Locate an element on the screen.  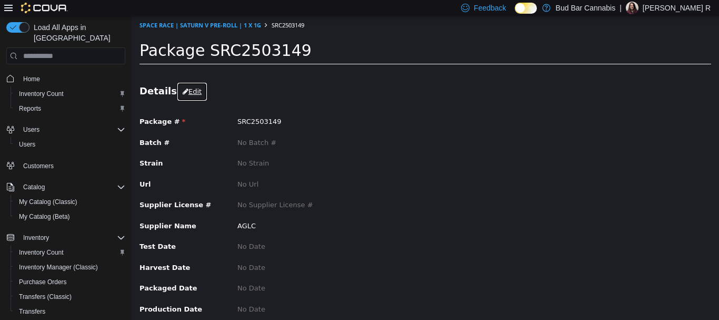
button: Transfers (Classic) is located at coordinates (70, 297).